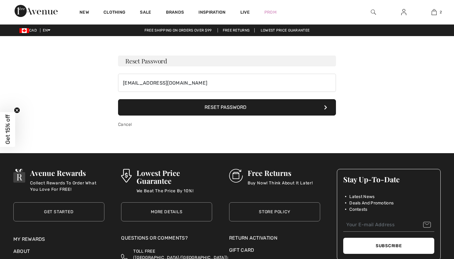 This screenshot has height=259, width=454. I want to click on a: Live, so click(245, 12).